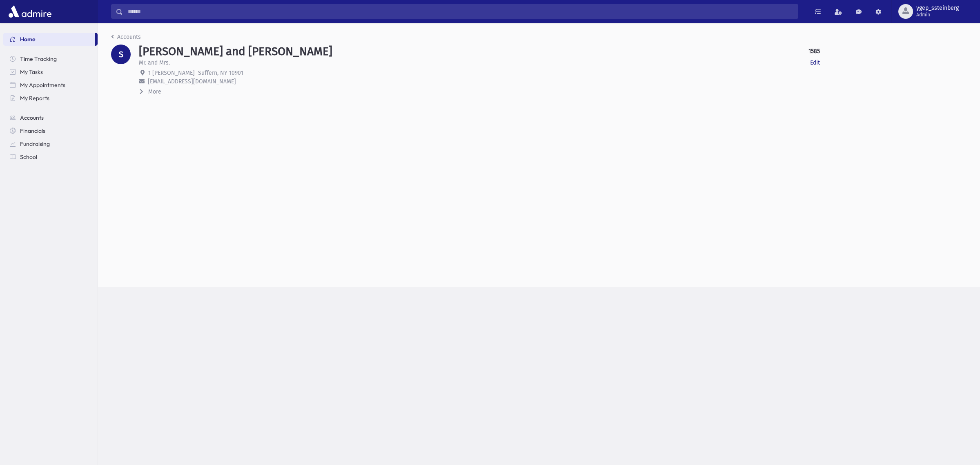  Describe the element at coordinates (32, 117) in the screenshot. I see `span: Accounts` at that location.